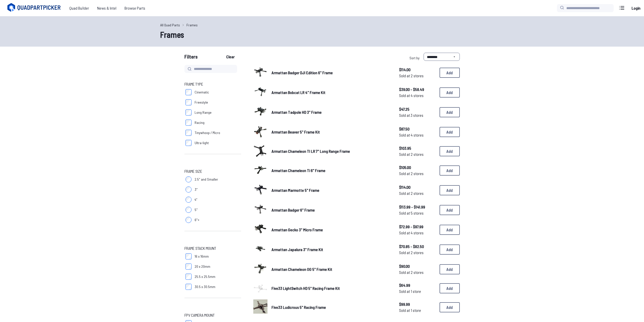 The width and height of the screenshot is (644, 322). What do you see at coordinates (188, 277) in the screenshot?
I see `input: 25.5 x 25.5mm` at bounding box center [188, 277].